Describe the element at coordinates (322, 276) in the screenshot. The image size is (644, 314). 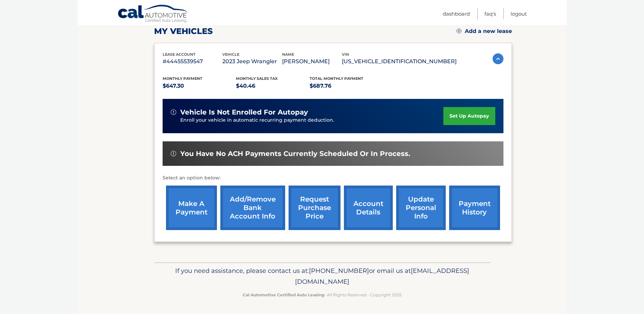
I see `p: If you need assistance, please contact us at: or email us at` at that location.